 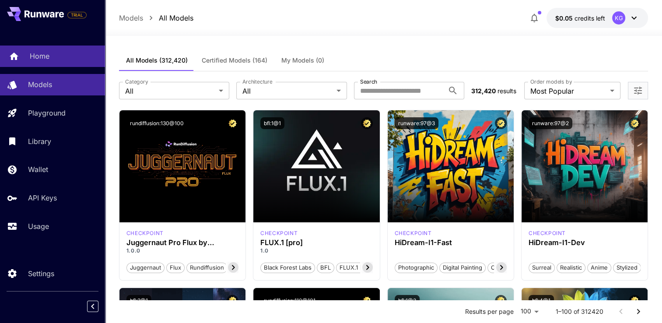 I want to click on button: runware:97@3, so click(x=417, y=123).